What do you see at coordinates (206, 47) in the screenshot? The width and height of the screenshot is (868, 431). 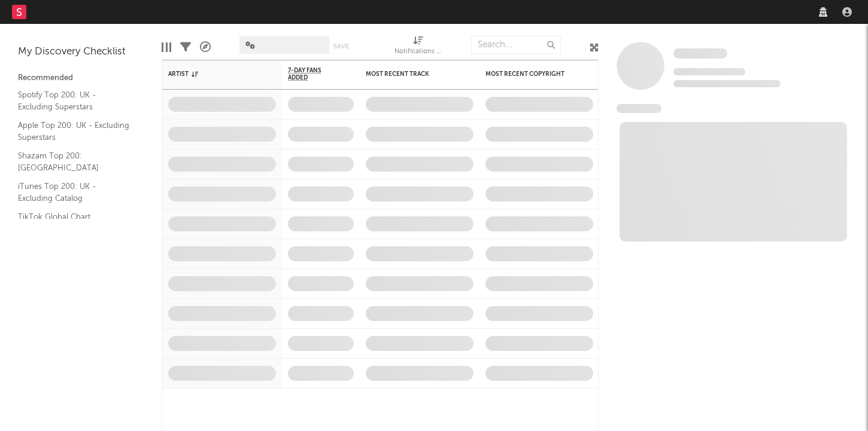 I see `div: A&R Pipeline` at bounding box center [206, 47].